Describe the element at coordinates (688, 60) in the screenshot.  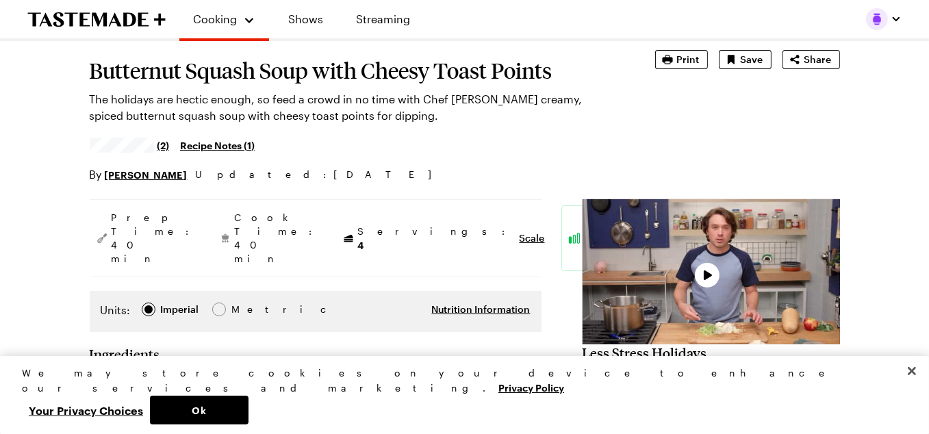
I see `span: Print` at that location.